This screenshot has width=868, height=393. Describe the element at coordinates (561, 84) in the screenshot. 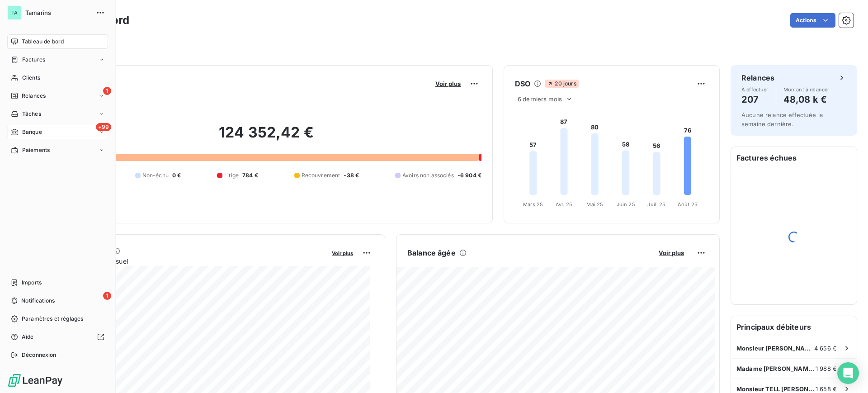

I see `span: 20 jours` at that location.